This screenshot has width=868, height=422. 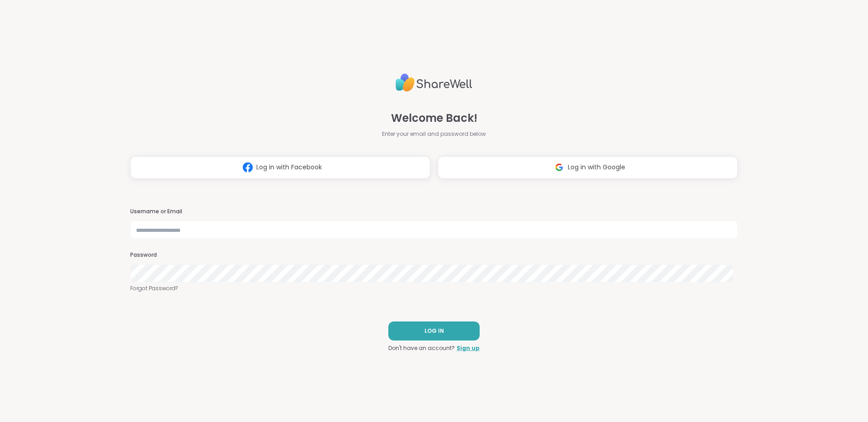 What do you see at coordinates (434, 331) in the screenshot?
I see `span: LOG IN` at bounding box center [434, 331].